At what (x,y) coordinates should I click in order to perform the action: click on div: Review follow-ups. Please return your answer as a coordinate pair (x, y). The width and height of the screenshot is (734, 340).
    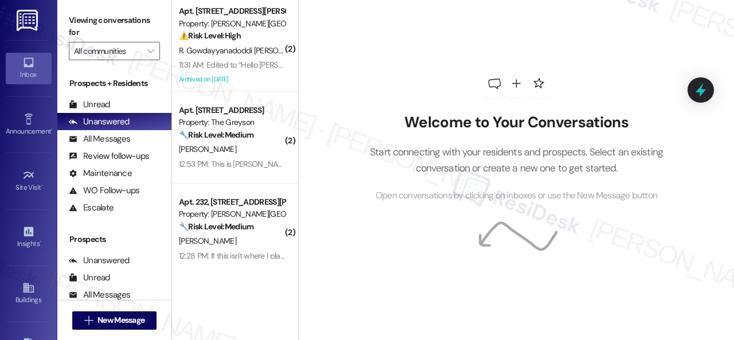
    Looking at the image, I should click on (109, 156).